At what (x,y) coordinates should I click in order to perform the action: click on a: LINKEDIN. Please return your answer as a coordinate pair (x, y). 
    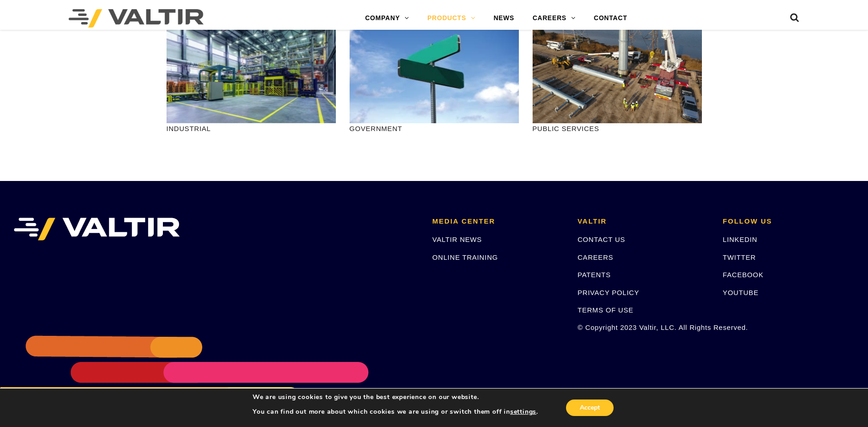
    Looking at the image, I should click on (741, 239).